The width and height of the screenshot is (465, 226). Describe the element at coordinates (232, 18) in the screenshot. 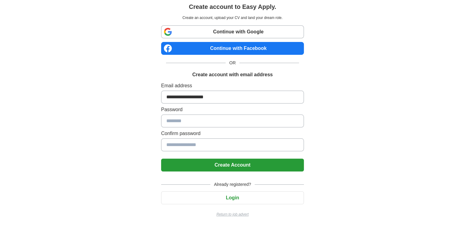

I see `p: Create an account, upload your CV and land your dream role.` at that location.